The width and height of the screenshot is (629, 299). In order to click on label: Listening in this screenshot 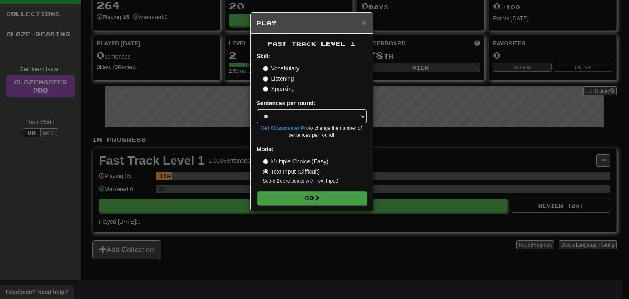, I will do `click(279, 79)`.